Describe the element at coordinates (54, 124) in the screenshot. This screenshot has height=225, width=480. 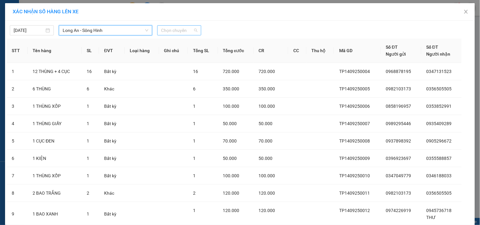
I see `td: 1 THÙNG GIẤY` at that location.